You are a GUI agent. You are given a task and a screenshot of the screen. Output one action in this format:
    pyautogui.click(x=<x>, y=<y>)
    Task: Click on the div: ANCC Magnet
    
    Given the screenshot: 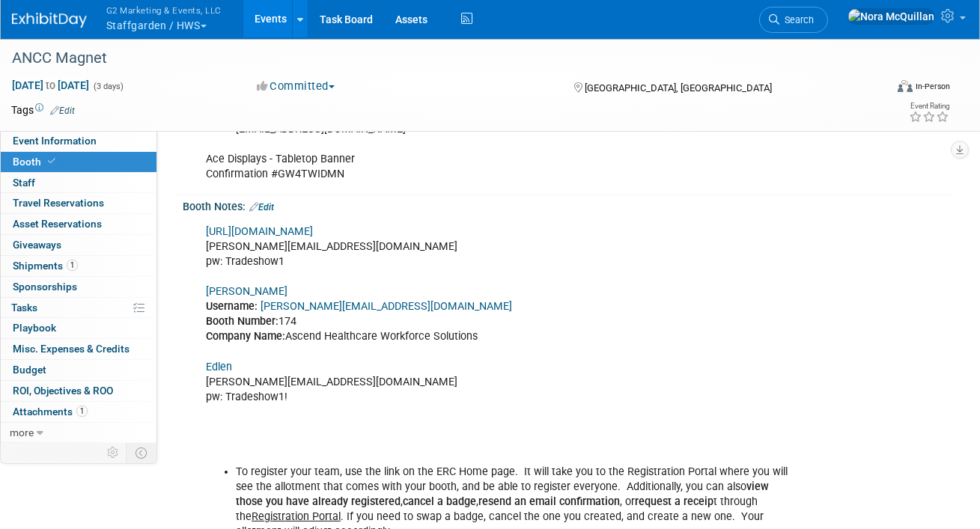 What is the action you would take?
    pyautogui.click(x=438, y=59)
    